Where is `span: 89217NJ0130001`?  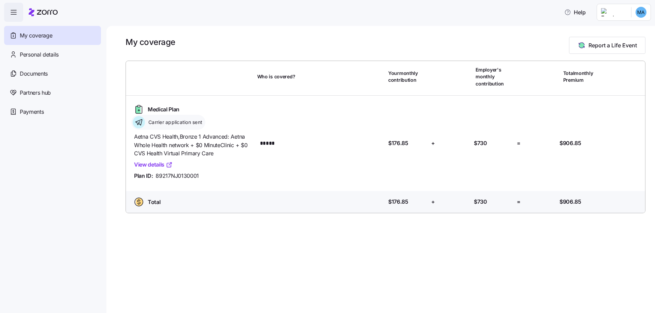 span: 89217NJ0130001 is located at coordinates (177, 176).